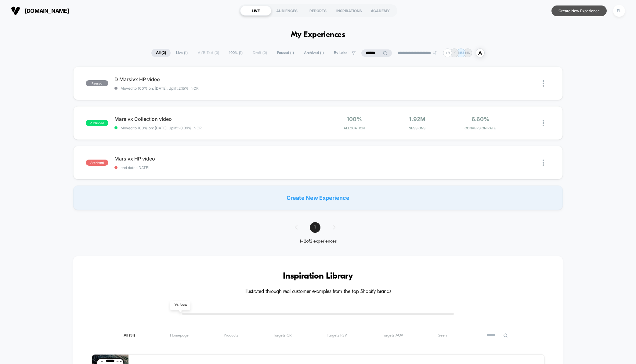 The height and width of the screenshot is (364, 636). What do you see at coordinates (417, 119) in the screenshot?
I see `span: 1.92M` at bounding box center [417, 119].